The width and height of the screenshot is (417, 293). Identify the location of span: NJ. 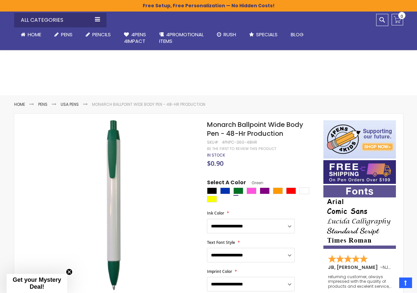
(386, 267).